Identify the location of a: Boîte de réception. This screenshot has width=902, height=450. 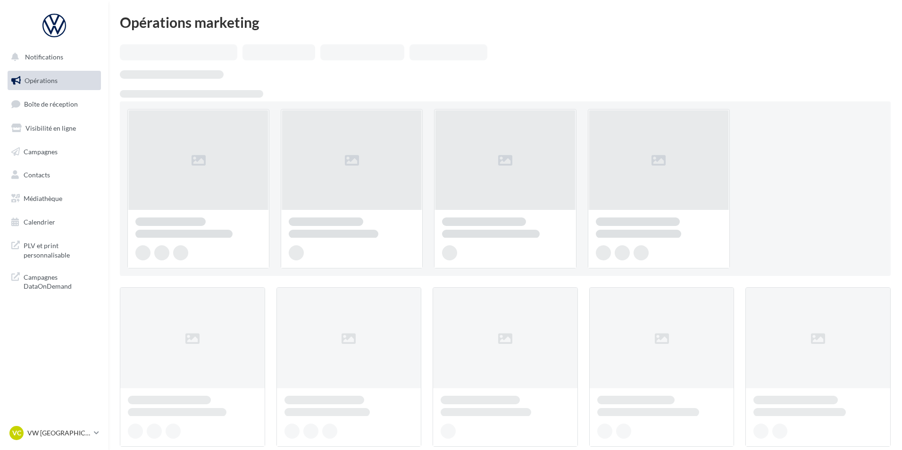
(54, 104).